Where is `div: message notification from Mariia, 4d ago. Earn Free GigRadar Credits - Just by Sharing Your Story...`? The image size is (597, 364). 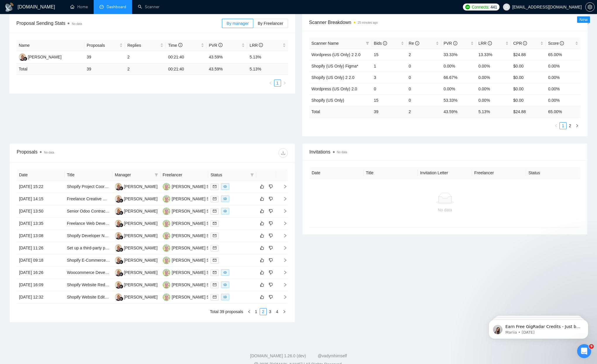
div: message notification from Mariia, 4d ago. Earn Free GigRadar Credits - Just by Sharing Your Story... is located at coordinates (58, 22).